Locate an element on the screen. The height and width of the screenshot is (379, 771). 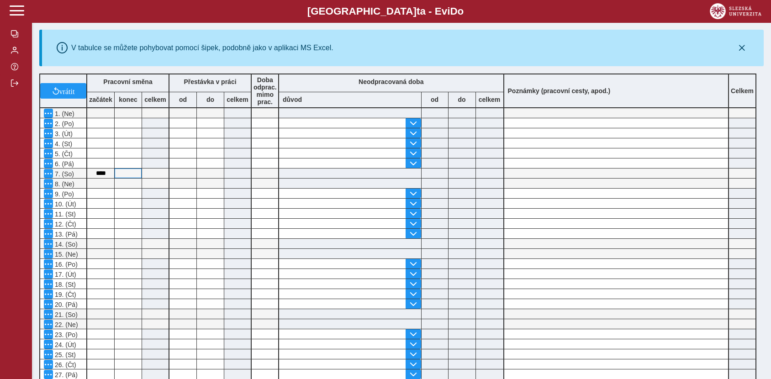
span: 12. (Čt) is located at coordinates (64, 224).